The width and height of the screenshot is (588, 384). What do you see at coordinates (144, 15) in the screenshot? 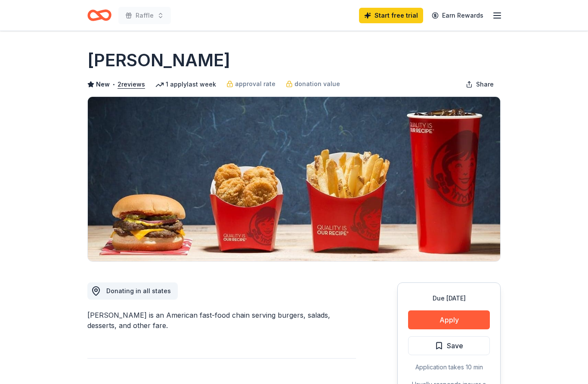
I see `span: Raffle` at bounding box center [144, 15].